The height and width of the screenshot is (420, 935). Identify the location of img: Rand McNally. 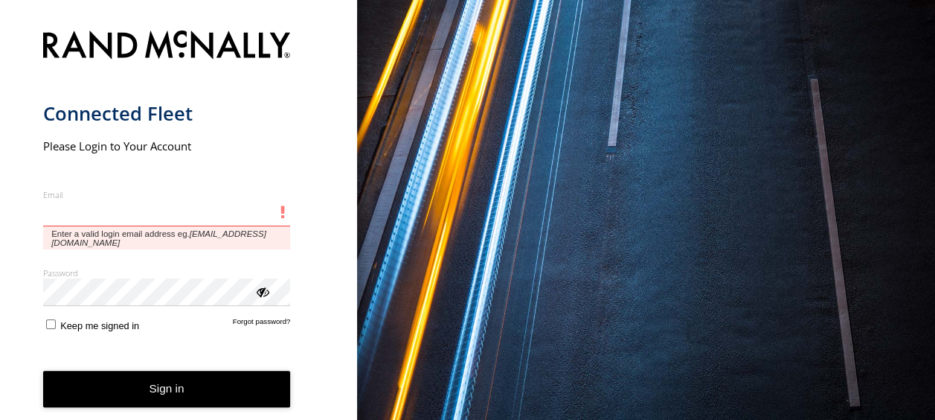
(167, 46).